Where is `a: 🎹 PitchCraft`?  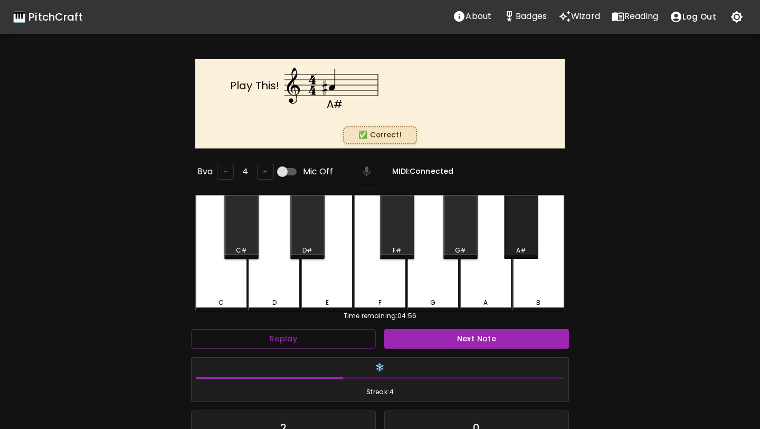 a: 🎹 PitchCraft is located at coordinates (47, 17).